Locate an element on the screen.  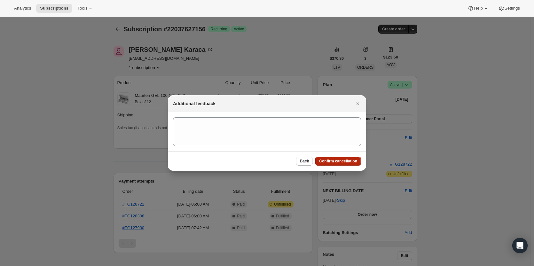
span: Help is located at coordinates (478, 8).